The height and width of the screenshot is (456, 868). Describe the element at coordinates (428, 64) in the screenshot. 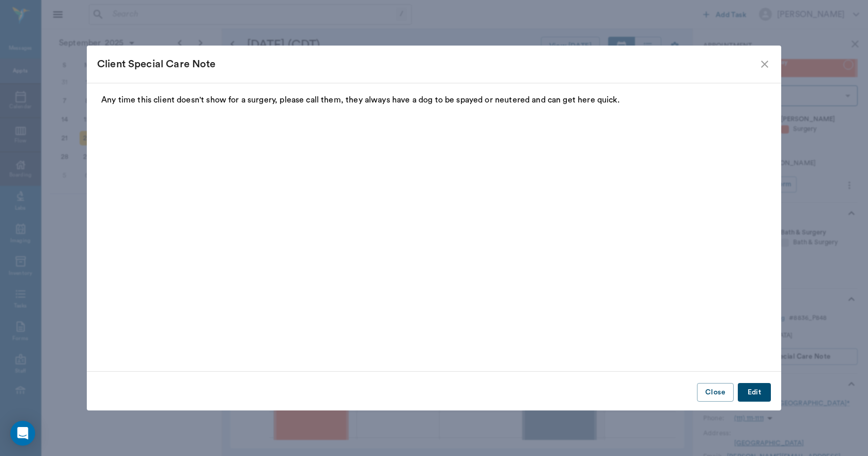

I see `div: Client Special Care Note` at that location.